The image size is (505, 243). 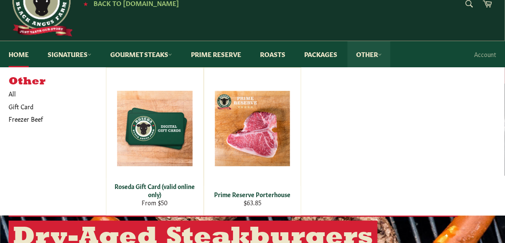 I want to click on a: All, so click(x=55, y=94).